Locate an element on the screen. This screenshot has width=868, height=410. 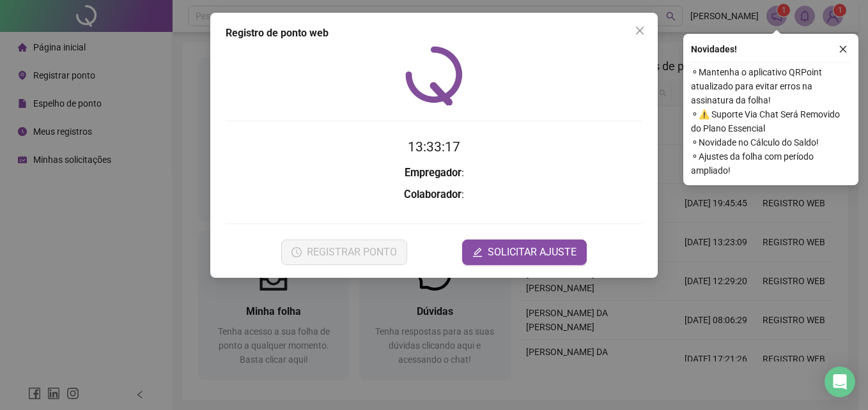
div: Open Intercom Messenger is located at coordinates (840, 382).